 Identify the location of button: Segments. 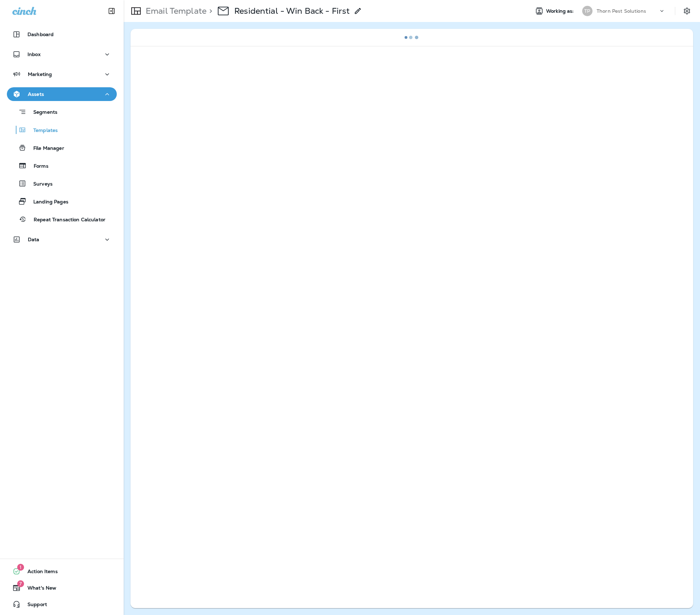
(62, 111).